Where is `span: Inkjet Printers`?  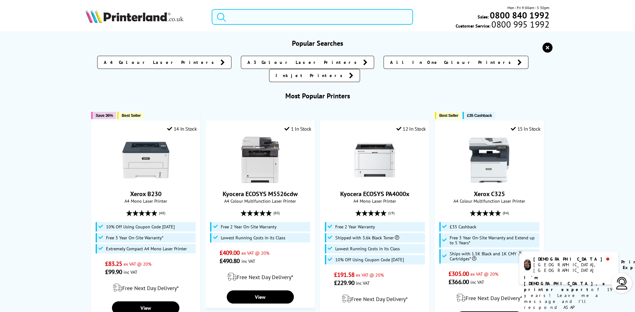
span: Inkjet Printers is located at coordinates (311, 76).